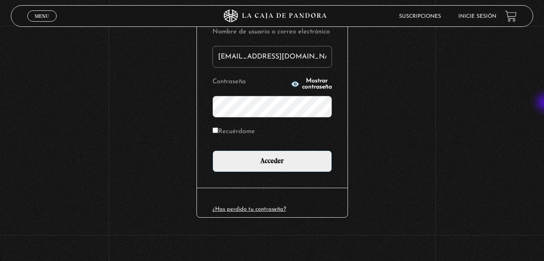 Image resolution: width=544 pixels, height=261 pixels. What do you see at coordinates (311, 84) in the screenshot?
I see `button: Mostrar contraseña` at bounding box center [311, 84].